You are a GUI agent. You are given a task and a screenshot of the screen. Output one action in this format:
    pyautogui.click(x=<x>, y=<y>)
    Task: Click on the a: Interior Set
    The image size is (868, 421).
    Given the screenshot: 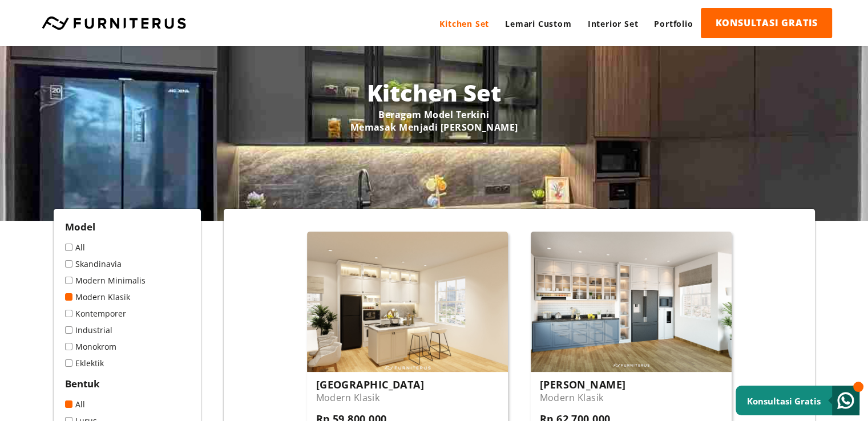 What is the action you would take?
    pyautogui.click(x=613, y=23)
    